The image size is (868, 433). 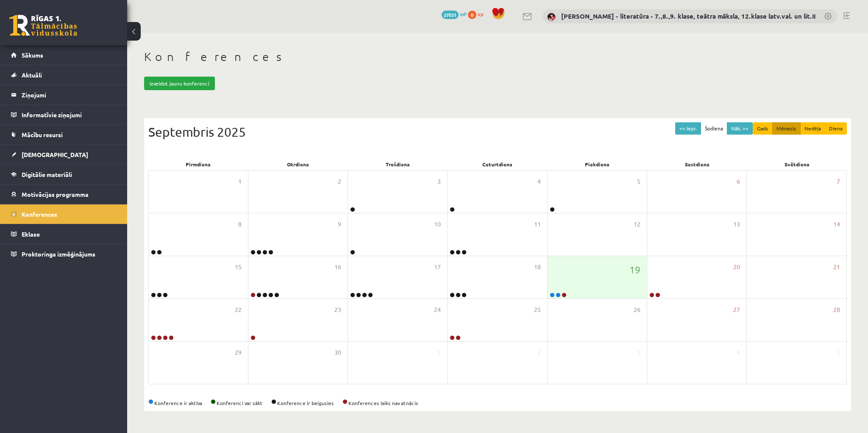 I want to click on span: 27031, so click(x=450, y=15).